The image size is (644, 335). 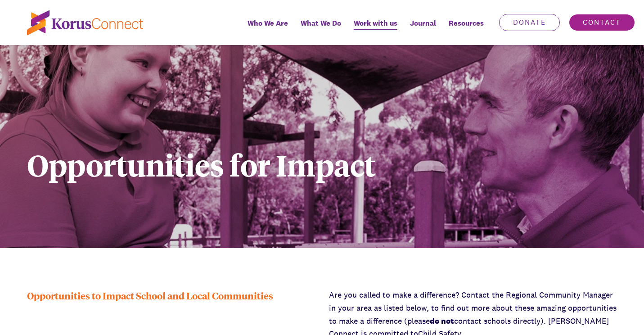 What do you see at coordinates (602, 23) in the screenshot?
I see `a: Contact` at bounding box center [602, 23].